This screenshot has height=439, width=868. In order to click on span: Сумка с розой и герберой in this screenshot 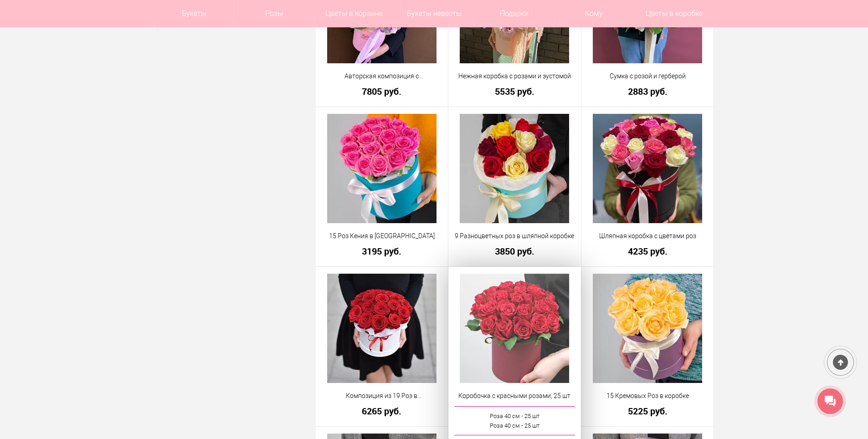, I will do `click(648, 76)`.